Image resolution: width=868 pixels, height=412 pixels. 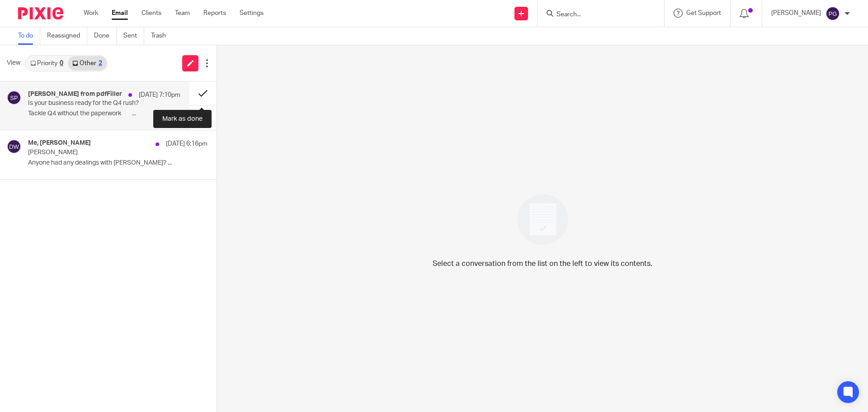 What do you see at coordinates (215, 13) in the screenshot?
I see `a: Reports` at bounding box center [215, 13].